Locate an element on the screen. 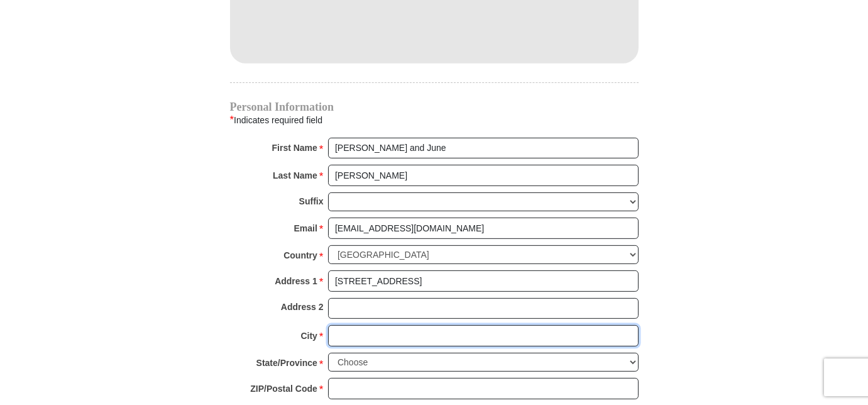  h4: Personal Information is located at coordinates (434, 107).